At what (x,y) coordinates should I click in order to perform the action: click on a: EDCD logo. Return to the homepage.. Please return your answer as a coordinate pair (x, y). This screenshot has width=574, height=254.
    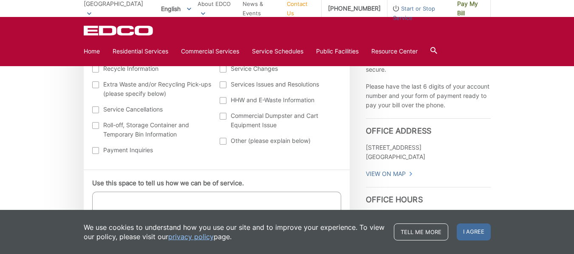
    Looking at the image, I should click on (119, 31).